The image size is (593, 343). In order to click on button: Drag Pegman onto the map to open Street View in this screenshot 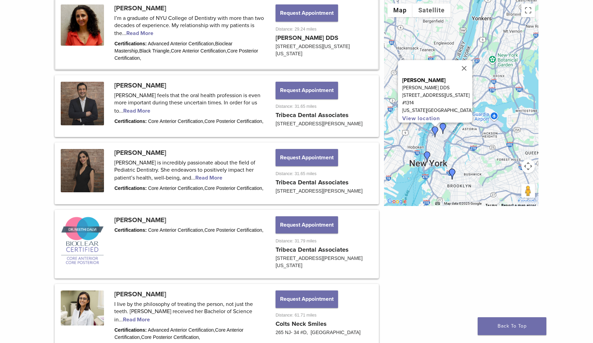, I will do `click(528, 191)`.